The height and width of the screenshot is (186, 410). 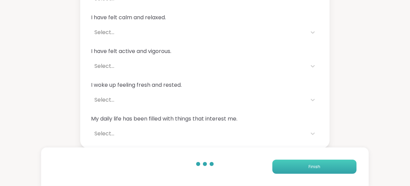 What do you see at coordinates (315, 167) in the screenshot?
I see `span: Finish` at bounding box center [315, 167].